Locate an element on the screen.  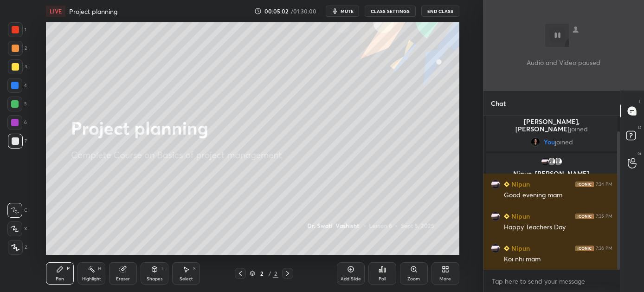
button: CLASS SETTINGS is located at coordinates (390, 11).